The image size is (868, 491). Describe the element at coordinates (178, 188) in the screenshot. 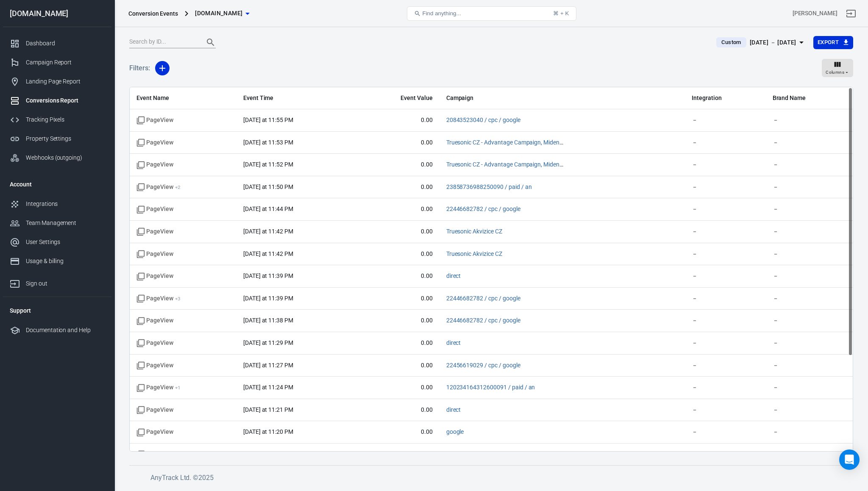

I see `sup: + 2` at that location.